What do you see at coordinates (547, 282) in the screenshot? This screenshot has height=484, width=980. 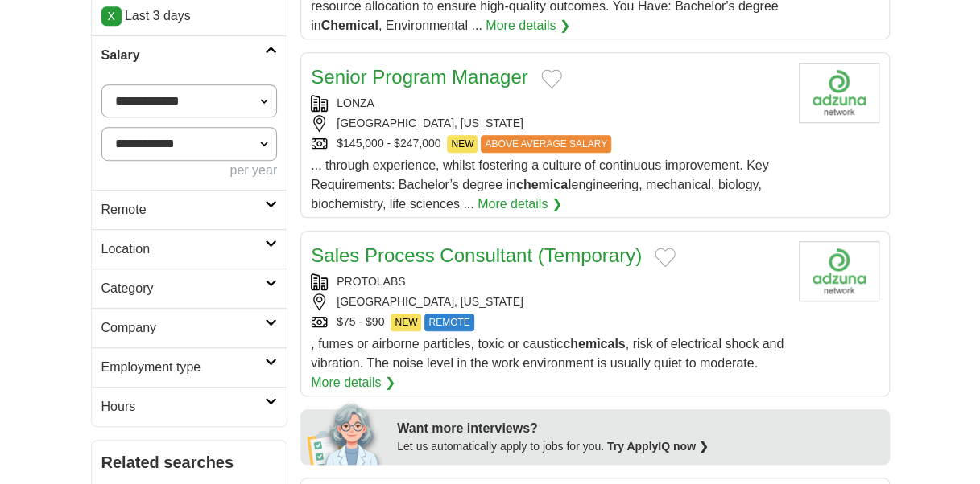 I see `div: PROTOLABS` at bounding box center [547, 282].